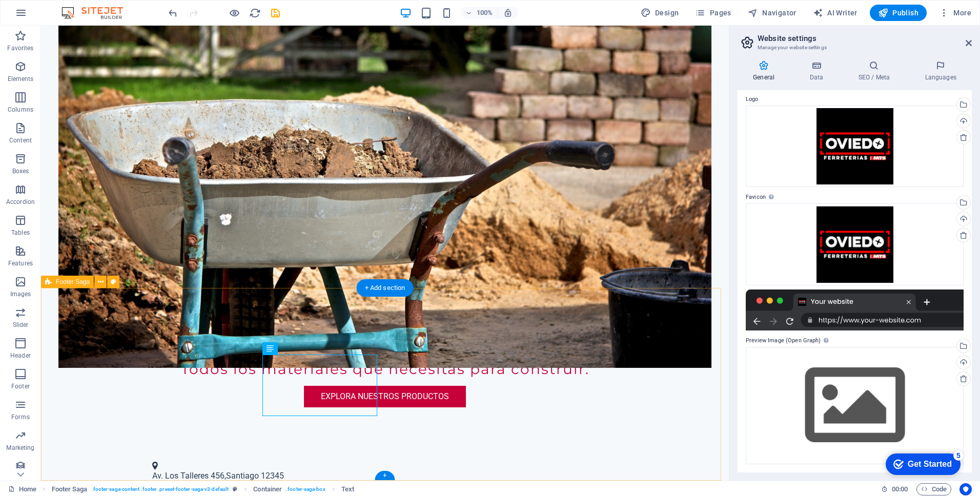 The height and width of the screenshot is (497, 980). I want to click on h2: Website settings, so click(865, 39).